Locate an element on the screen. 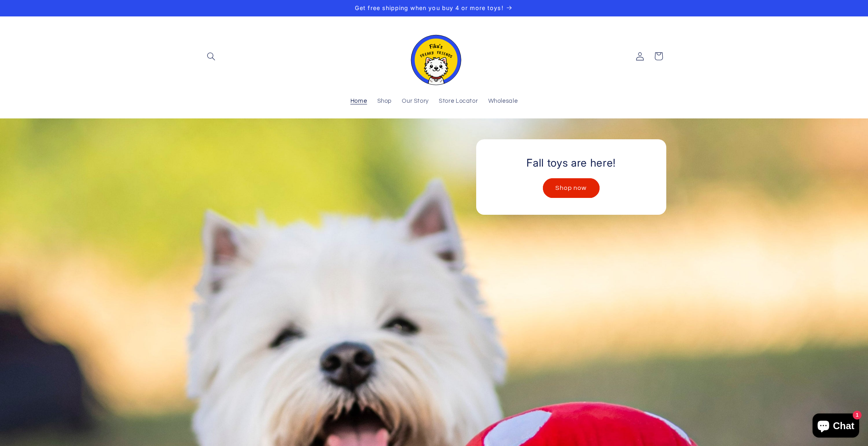  img: Fika's Freaky Friends is located at coordinates (434, 56).